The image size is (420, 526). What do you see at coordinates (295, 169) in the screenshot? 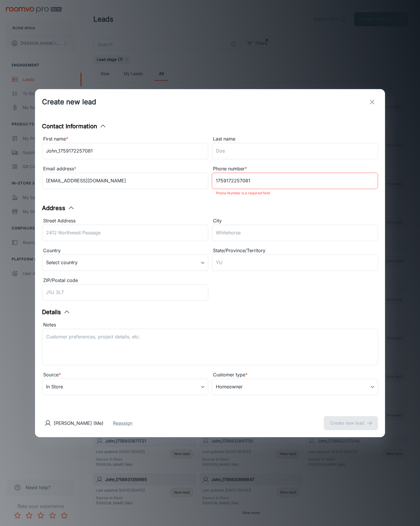
I see `div: Phone number` at bounding box center [295, 169].